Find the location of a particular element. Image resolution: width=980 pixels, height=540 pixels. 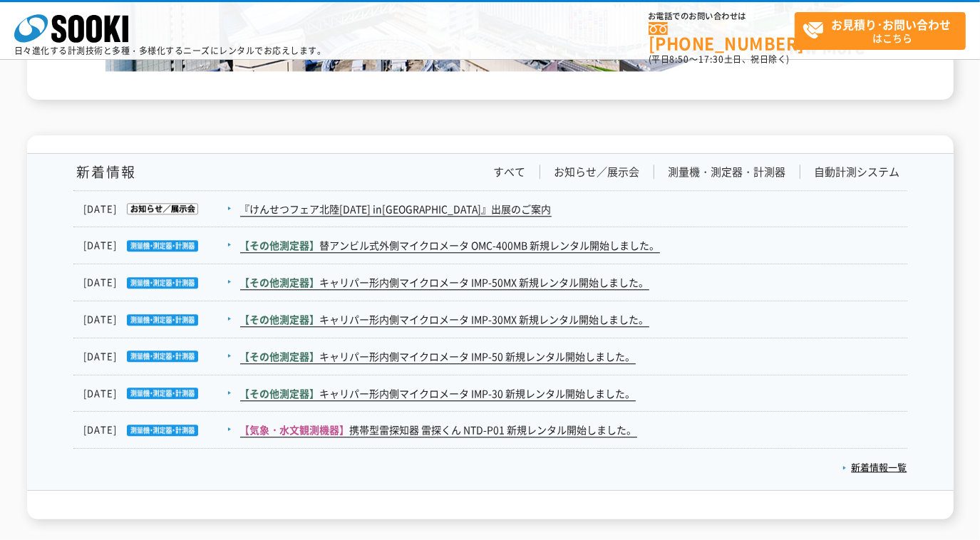

a: 【その他測定器】キャリパー形内側マイクロメータ IMP-30 新規レンタル開始しました。 is located at coordinates (437, 393).